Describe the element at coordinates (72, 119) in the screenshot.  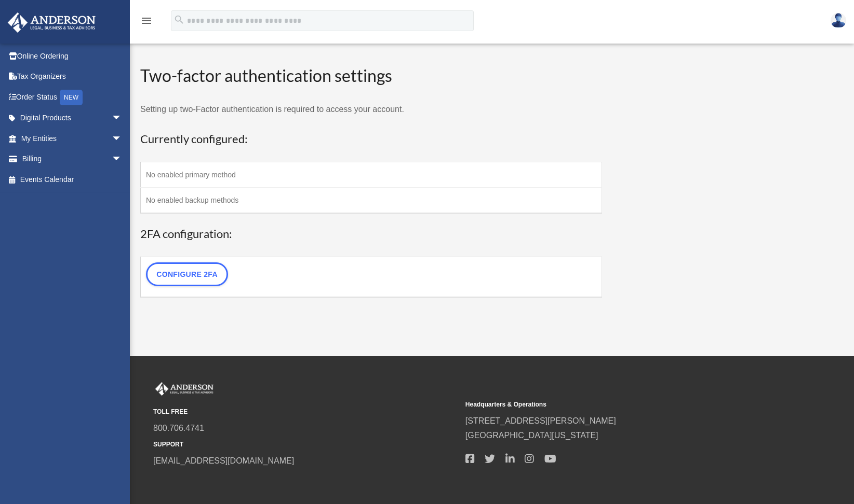
I see `a: Digital Productsarrow_drop_down` at that location.